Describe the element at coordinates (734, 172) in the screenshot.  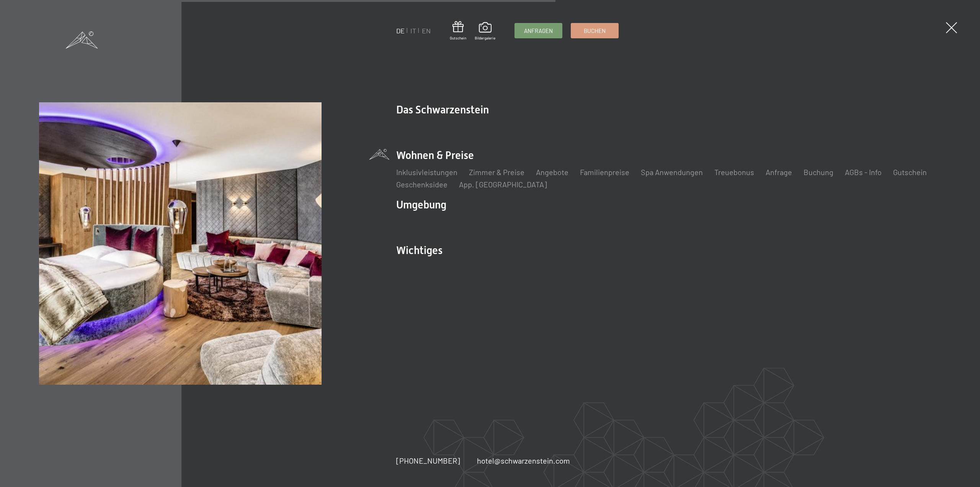
I see `a: Treuebonus` at that location.